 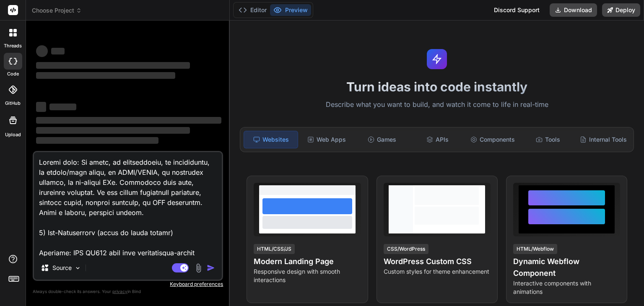 What do you see at coordinates (78, 268) in the screenshot?
I see `img: Pick Models` at bounding box center [78, 268].